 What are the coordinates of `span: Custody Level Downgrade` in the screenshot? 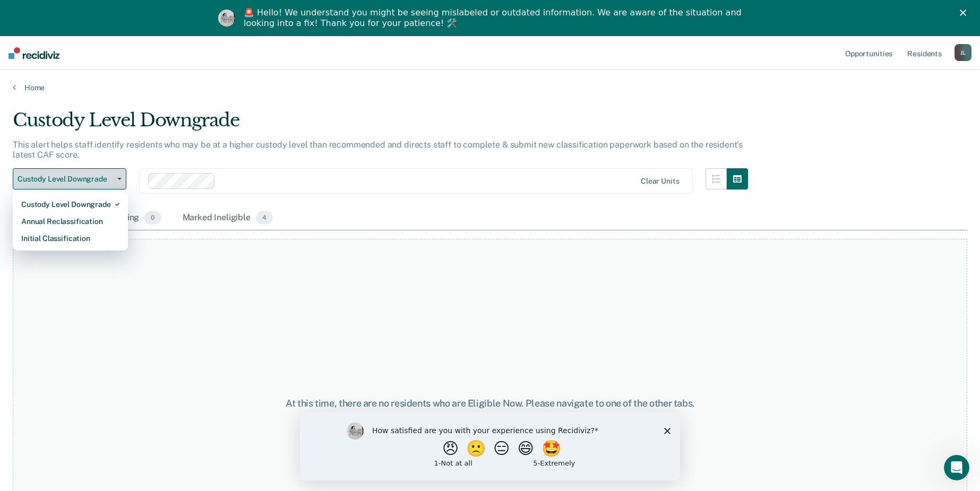 It's located at (65, 179).